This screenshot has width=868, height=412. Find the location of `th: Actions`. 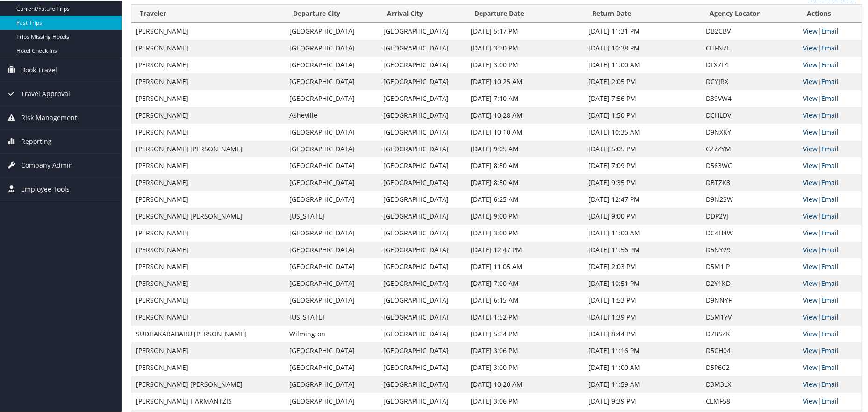

th: Actions is located at coordinates (830, 12).